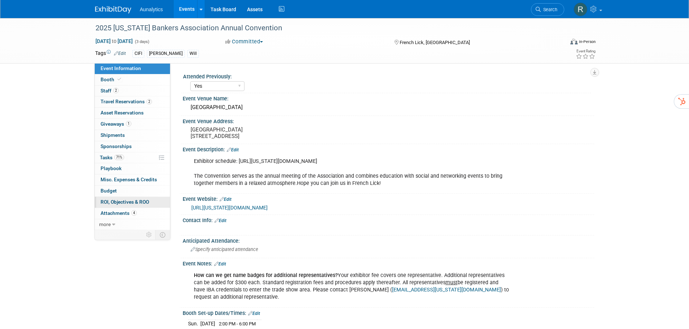  What do you see at coordinates (105, 225) in the screenshot?
I see `span: more` at bounding box center [105, 225].